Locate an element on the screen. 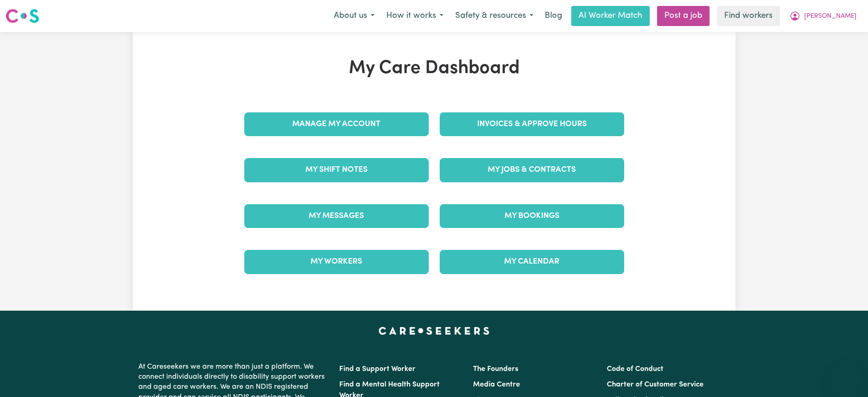 This screenshot has width=868, height=397. button: Safety & resources is located at coordinates (494, 16).